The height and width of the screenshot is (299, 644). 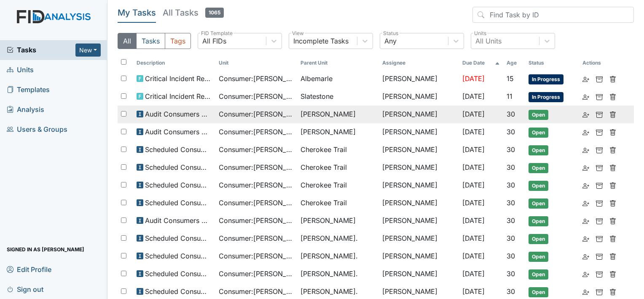 I want to click on span: Analysis, so click(x=26, y=109).